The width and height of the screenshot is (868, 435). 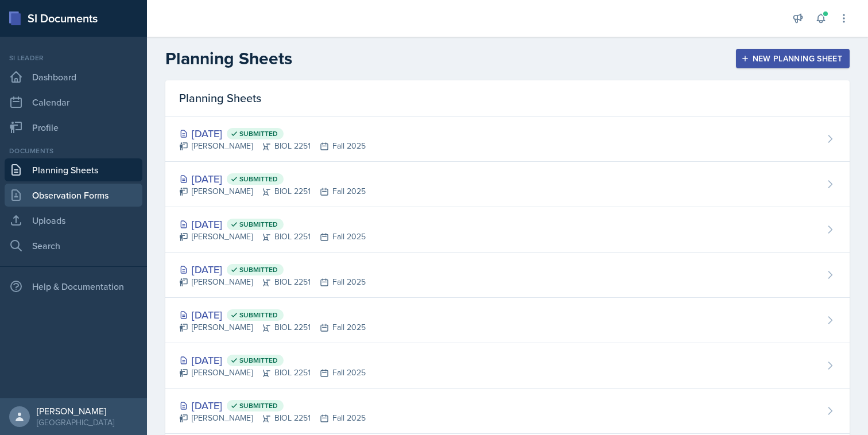 I want to click on div: New Planning Sheet, so click(x=793, y=58).